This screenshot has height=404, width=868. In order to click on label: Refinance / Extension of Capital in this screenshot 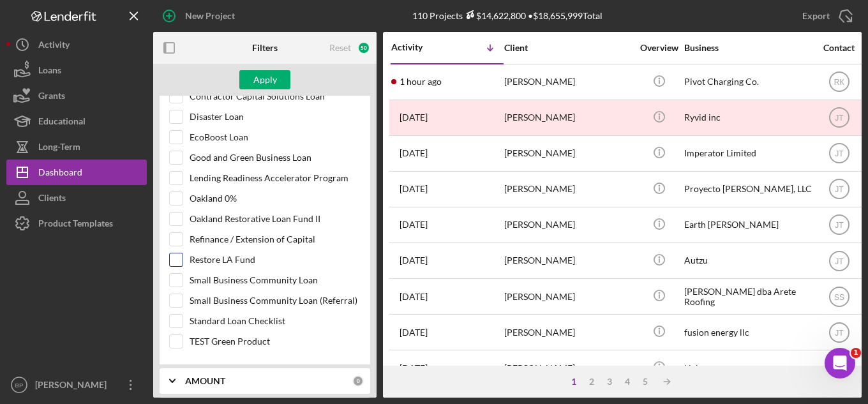, I will do `click(275, 239)`.